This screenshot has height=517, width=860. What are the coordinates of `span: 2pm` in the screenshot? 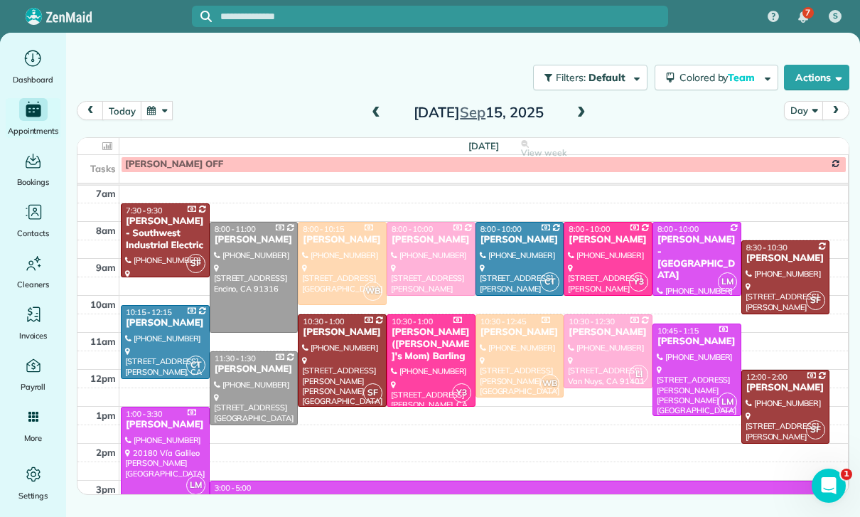 It's located at (106, 452).